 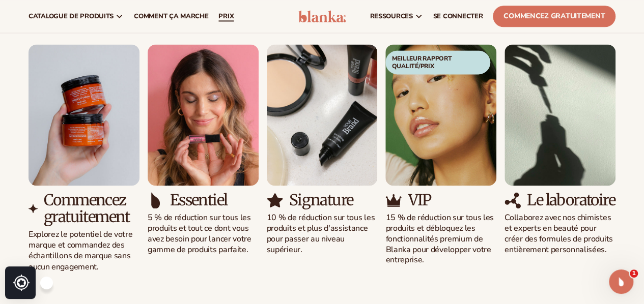 What do you see at coordinates (203, 115) in the screenshot?
I see `img: Image Shopify 7` at bounding box center [203, 115].